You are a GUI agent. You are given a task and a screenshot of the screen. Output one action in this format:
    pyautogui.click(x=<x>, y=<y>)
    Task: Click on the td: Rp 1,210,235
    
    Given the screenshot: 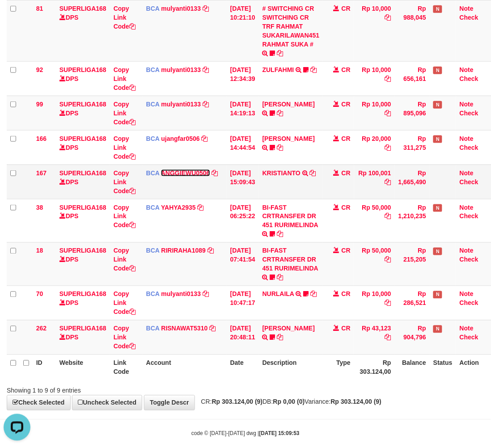 What is the action you would take?
    pyautogui.click(x=412, y=220)
    